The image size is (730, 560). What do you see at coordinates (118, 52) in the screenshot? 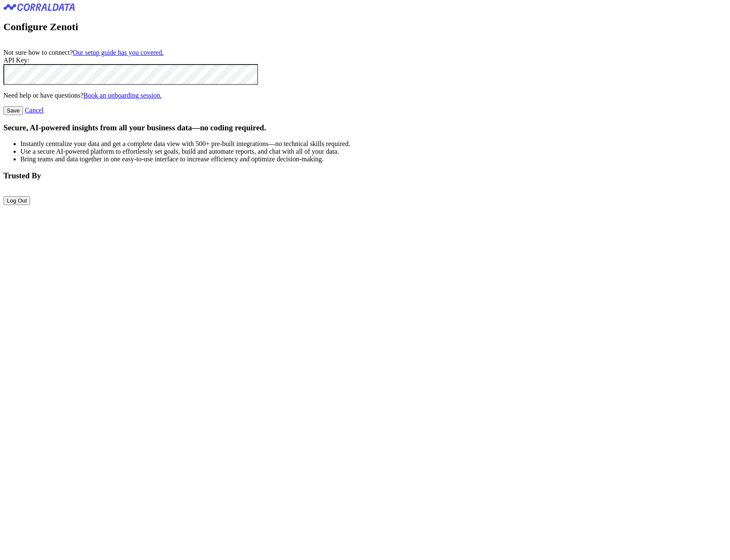
I see `a: Our setup guide has you covered.` at bounding box center [118, 52].